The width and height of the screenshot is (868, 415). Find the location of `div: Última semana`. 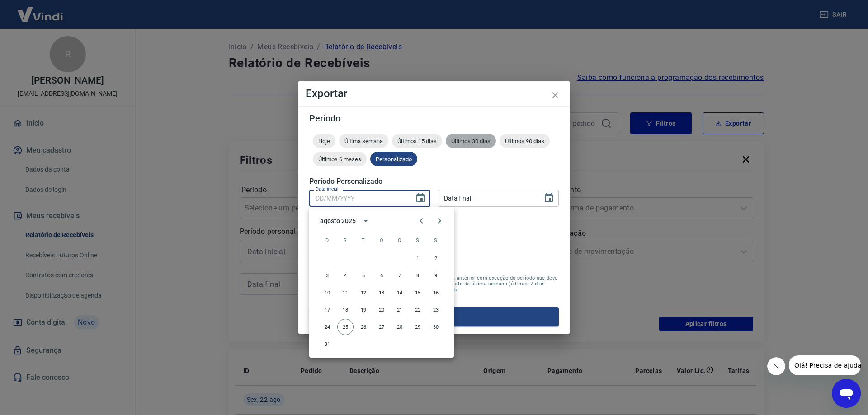

div: Última semana is located at coordinates (364, 141).